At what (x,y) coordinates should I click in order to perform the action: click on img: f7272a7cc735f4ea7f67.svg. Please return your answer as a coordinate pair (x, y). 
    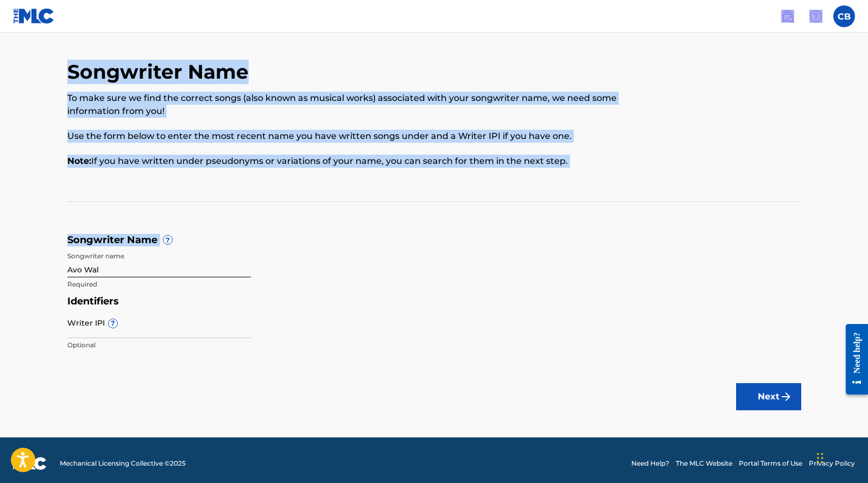
    Looking at the image, I should click on (786, 397).